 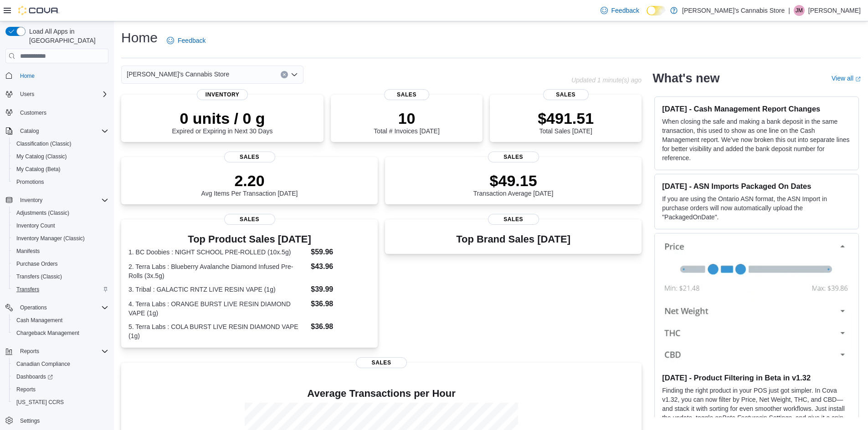 I want to click on button: Cash Management, so click(x=61, y=320).